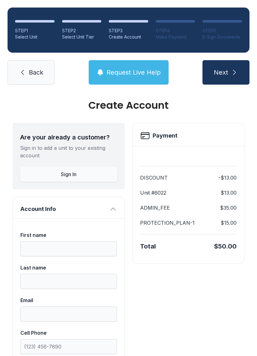 The image size is (257, 356). What do you see at coordinates (229, 223) in the screenshot?
I see `dd: $15.00` at bounding box center [229, 223].